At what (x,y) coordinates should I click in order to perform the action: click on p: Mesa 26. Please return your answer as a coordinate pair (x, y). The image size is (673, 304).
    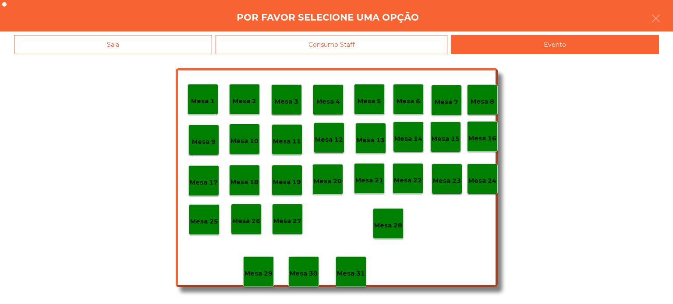
    Looking at the image, I should click on (246, 221).